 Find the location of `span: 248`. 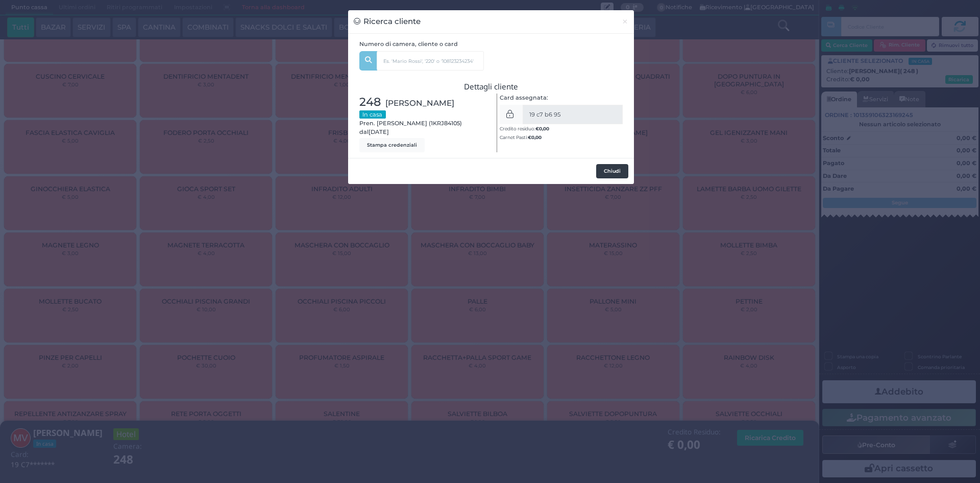

span: 248 is located at coordinates (370, 102).